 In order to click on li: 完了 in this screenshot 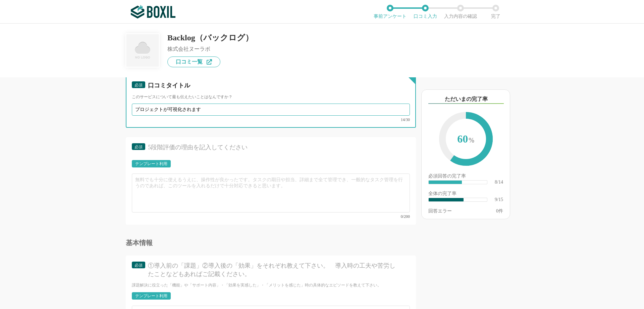, I will do `click(496, 12)`.